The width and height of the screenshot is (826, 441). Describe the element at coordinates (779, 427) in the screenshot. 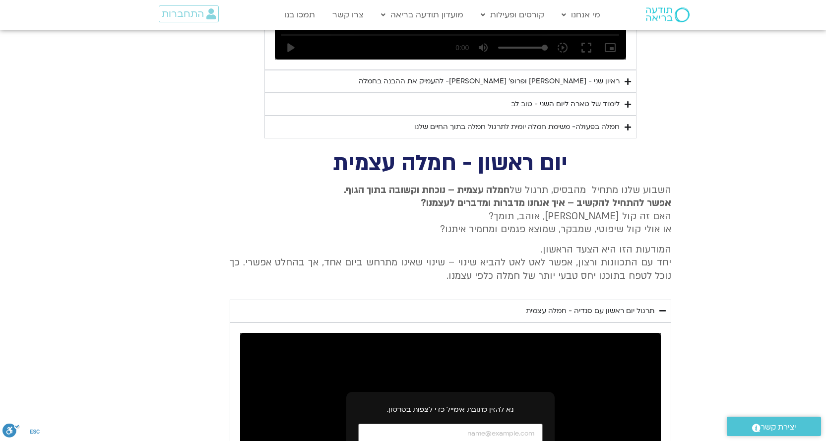

I see `span: יצירת קשר` at that location.